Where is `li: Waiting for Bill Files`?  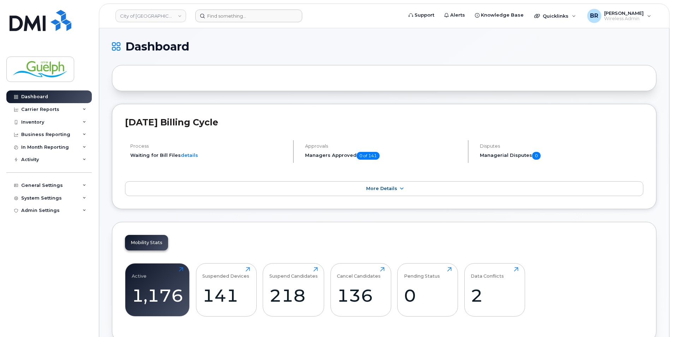 li: Waiting for Bill Files is located at coordinates (209, 155).